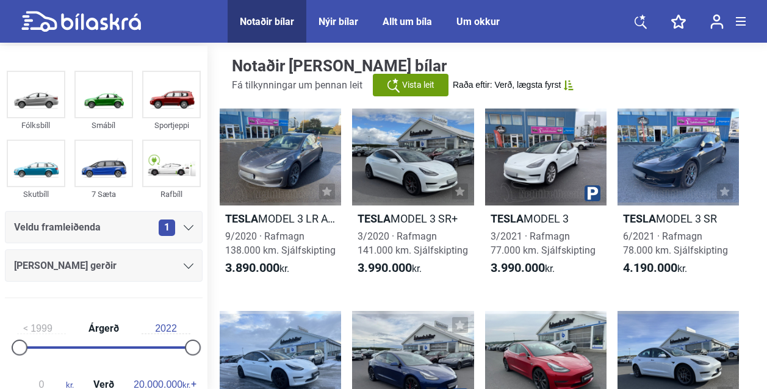 Image resolution: width=767 pixels, height=389 pixels. I want to click on h2: MODEL 3 SR, so click(678, 218).